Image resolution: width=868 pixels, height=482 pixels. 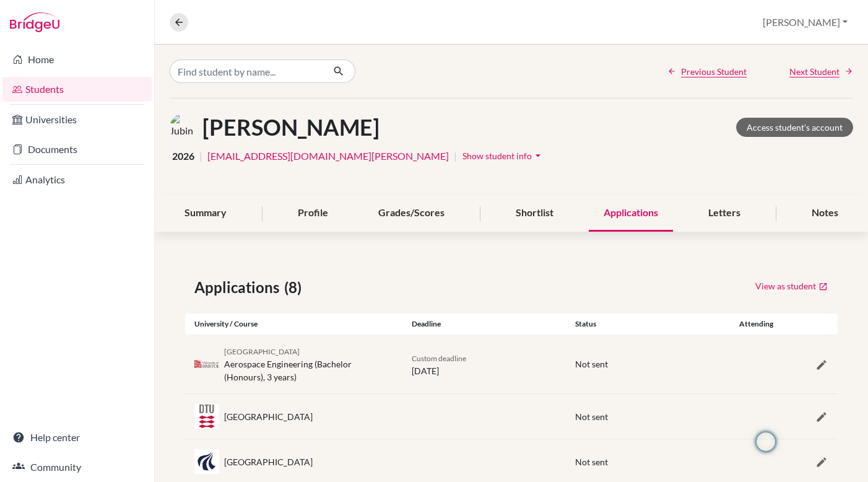 What do you see at coordinates (207, 363) in the screenshot?
I see `img: gb_b78_zqdlqnbz.png` at bounding box center [207, 363].